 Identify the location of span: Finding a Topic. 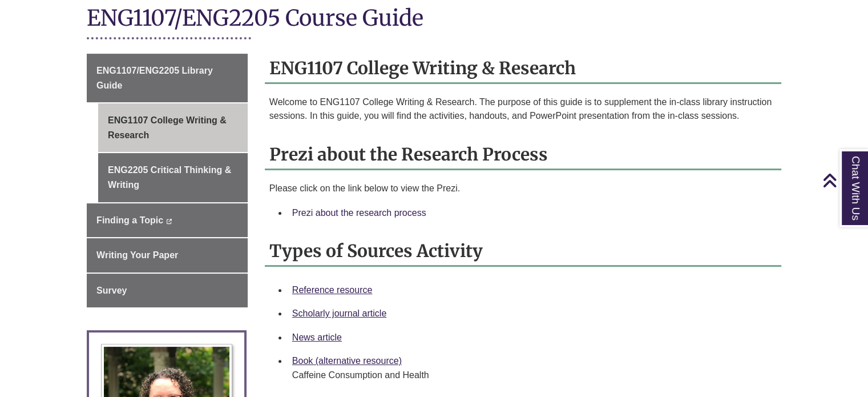
(130, 219).